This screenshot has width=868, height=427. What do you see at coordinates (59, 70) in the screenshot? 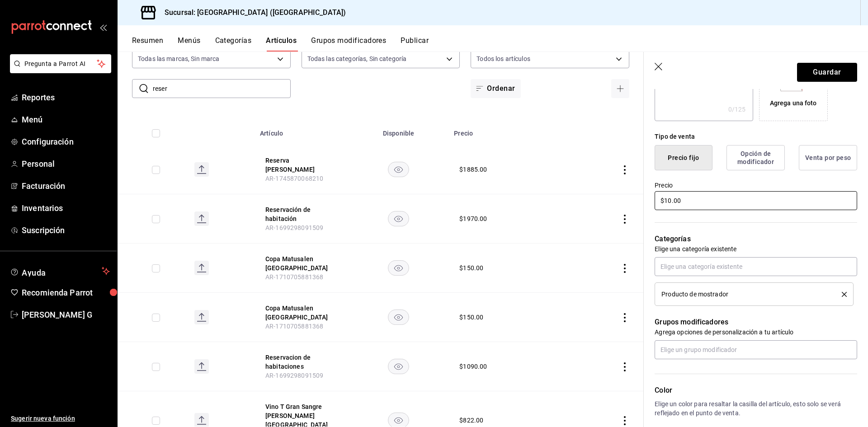
I see `a: Pregunta a Parrot AI` at bounding box center [59, 70].